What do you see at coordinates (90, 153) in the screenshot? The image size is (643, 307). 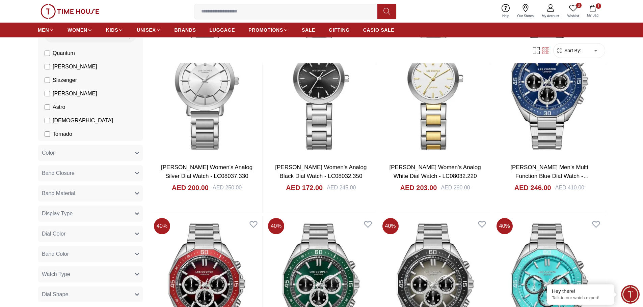 I see `button: Color` at bounding box center [90, 153].